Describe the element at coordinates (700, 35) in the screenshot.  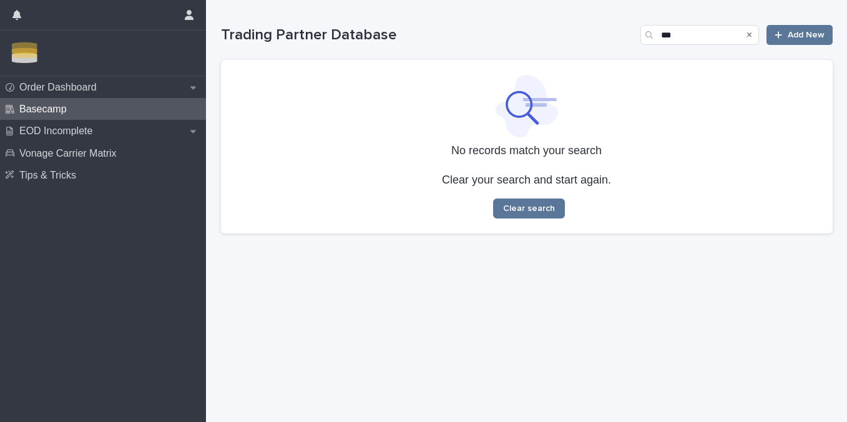
I see `div: Search` at that location.